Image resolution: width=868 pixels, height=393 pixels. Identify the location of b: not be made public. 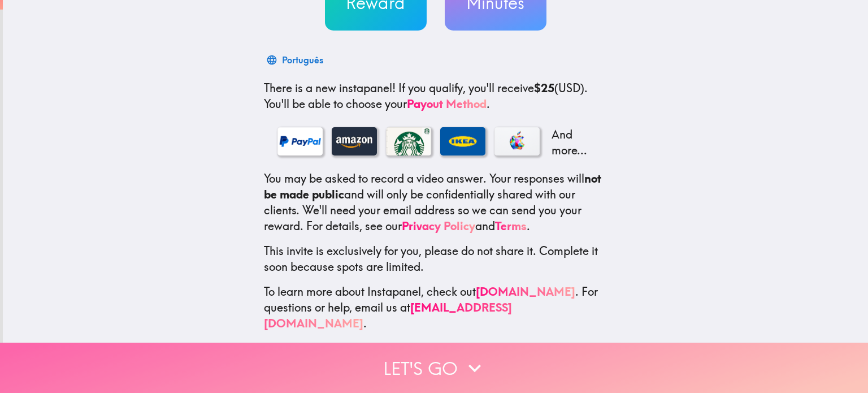
(433, 186).